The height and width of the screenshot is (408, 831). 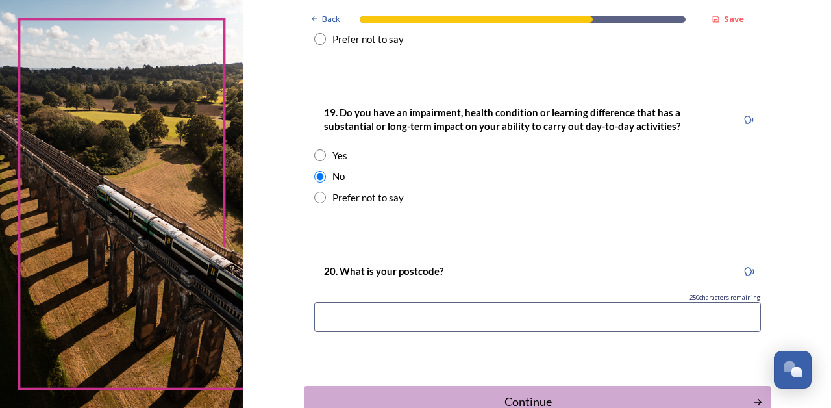 I want to click on strong: 20. What is your postcode?, so click(x=384, y=271).